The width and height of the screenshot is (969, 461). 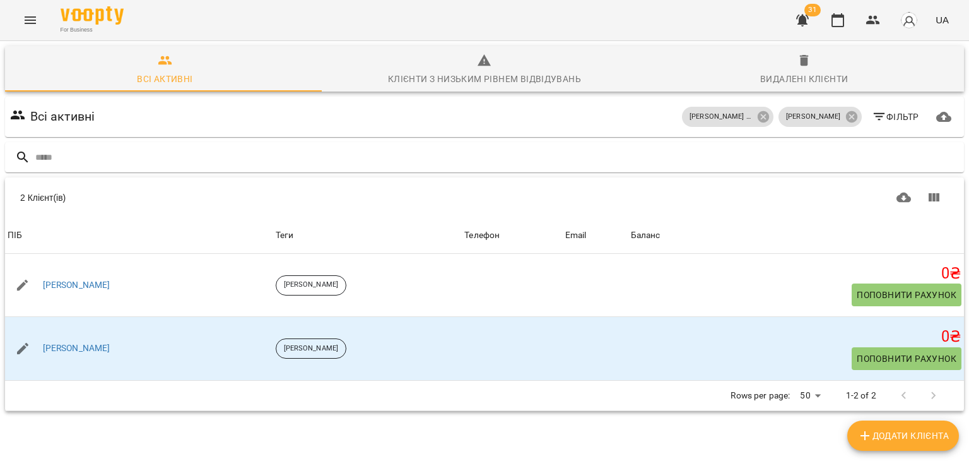 What do you see at coordinates (30, 20) in the screenshot?
I see `button: Menu` at bounding box center [30, 20].